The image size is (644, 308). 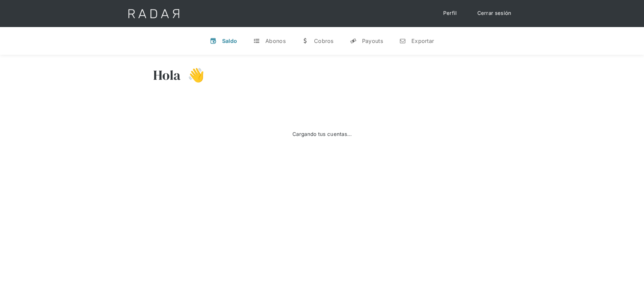 What do you see at coordinates (257, 41) in the screenshot?
I see `div: t` at bounding box center [257, 41].